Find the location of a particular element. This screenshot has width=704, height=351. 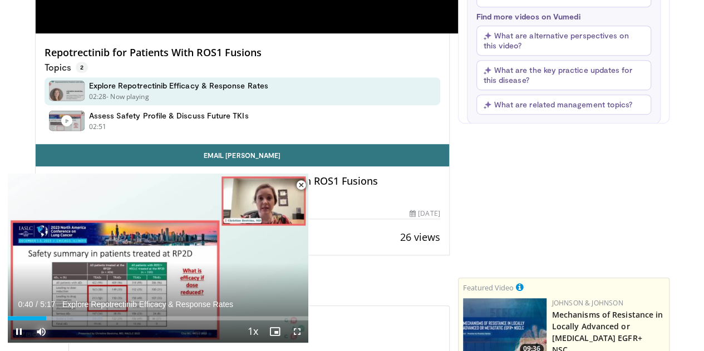

h4: Assess Safety Profile & Discuss Future TKIs is located at coordinates (169, 116).